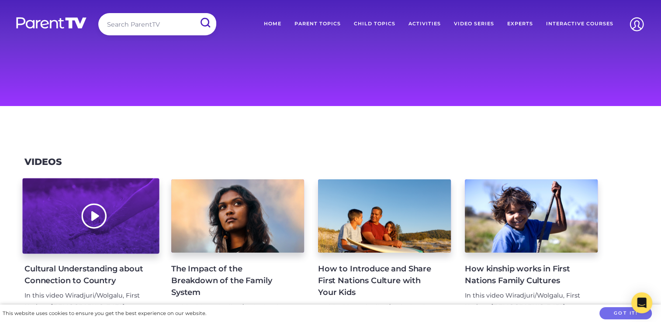 The height and width of the screenshot is (322, 661). Describe the element at coordinates (524, 275) in the screenshot. I see `h4: How kinship works in First Nations Family Cultures` at that location.